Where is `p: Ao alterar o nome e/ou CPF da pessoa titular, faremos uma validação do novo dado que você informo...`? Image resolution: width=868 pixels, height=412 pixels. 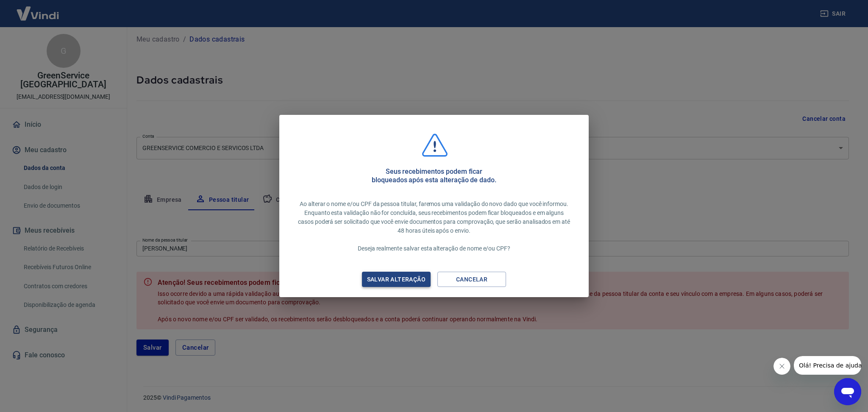
p: Ao alterar o nome e/ou CPF da pessoa titular, faremos uma validação do novo dado que você informo... is located at coordinates (434, 227).